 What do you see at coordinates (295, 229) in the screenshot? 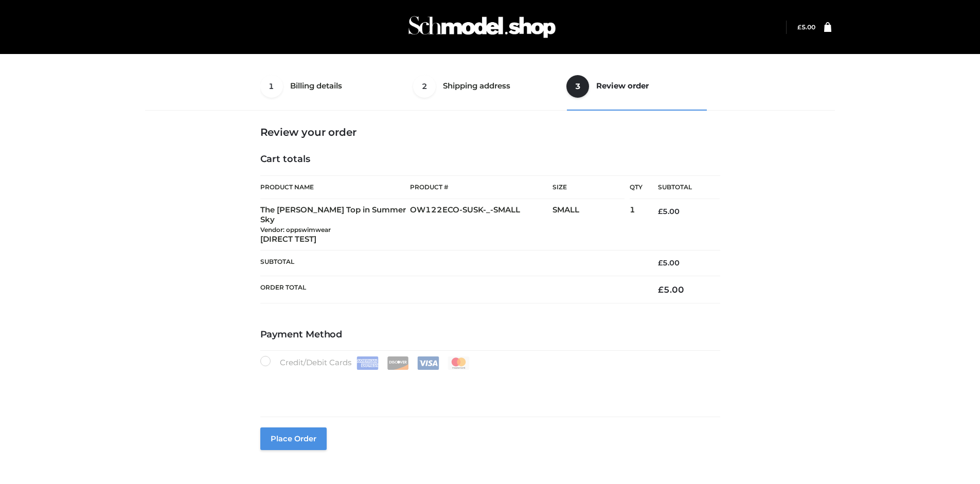
I see `small: Vendor: oppswimwear` at bounding box center [295, 229].